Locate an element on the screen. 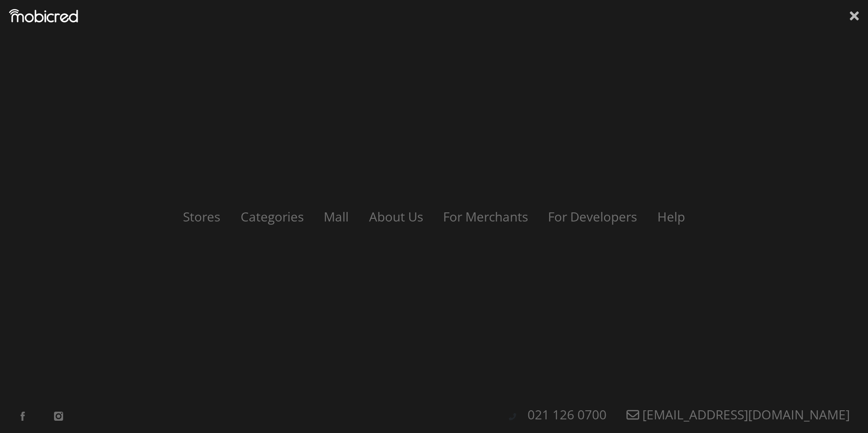 The height and width of the screenshot is (433, 868). a: For Merchants is located at coordinates (485, 216).